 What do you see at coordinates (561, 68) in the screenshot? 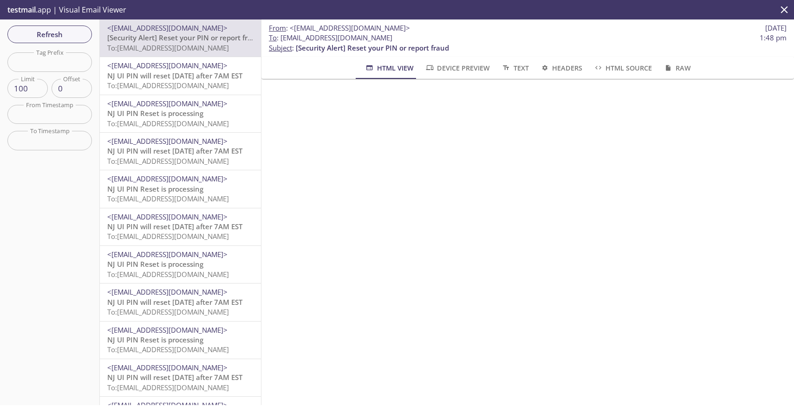
I see `span: Headers` at bounding box center [561, 68].